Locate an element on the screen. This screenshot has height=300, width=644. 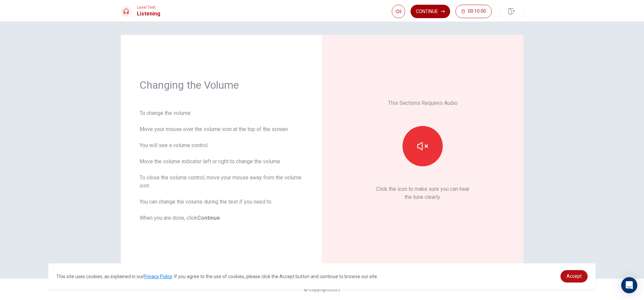
a: dismiss cookie message is located at coordinates (574, 276).